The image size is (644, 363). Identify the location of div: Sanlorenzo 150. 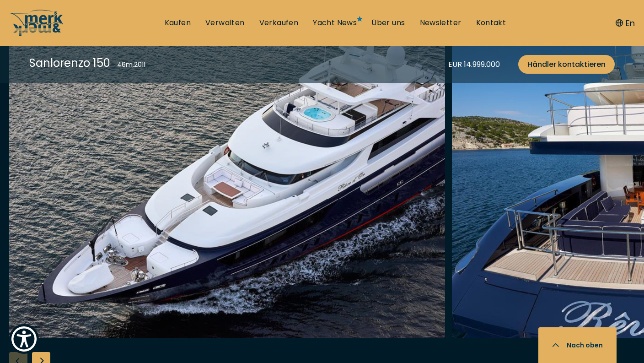
(70, 63).